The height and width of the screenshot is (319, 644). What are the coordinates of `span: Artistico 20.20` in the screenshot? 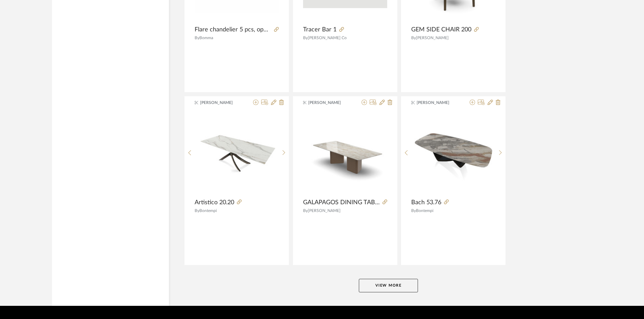 It's located at (214, 202).